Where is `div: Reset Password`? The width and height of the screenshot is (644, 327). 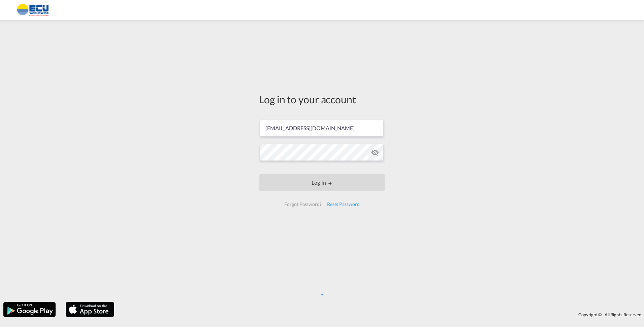
div: Reset Password is located at coordinates (344, 205).